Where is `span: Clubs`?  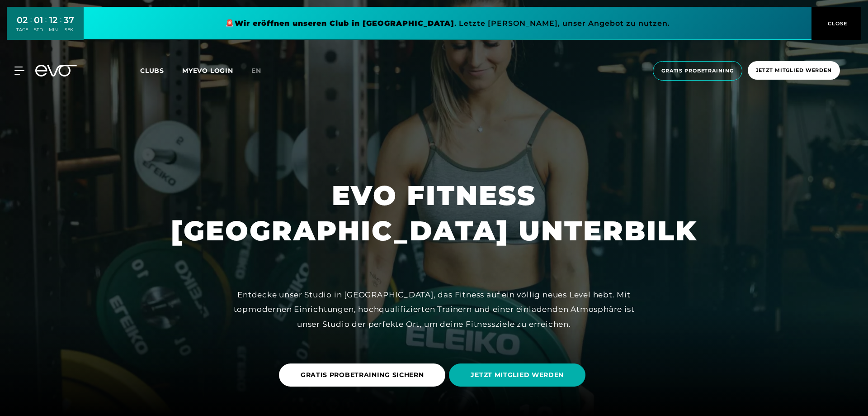 span: Clubs is located at coordinates (152, 70).